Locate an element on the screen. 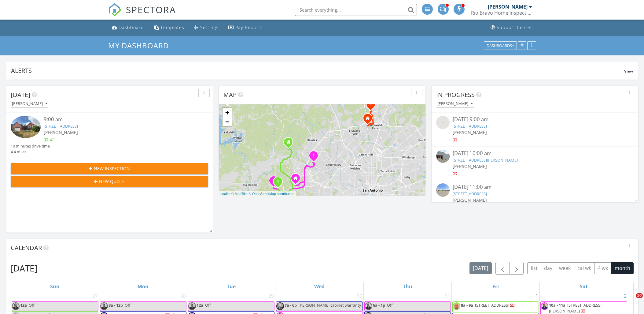 The image size is (644, 314). div: 10 minutes drive time is located at coordinates (30, 146).